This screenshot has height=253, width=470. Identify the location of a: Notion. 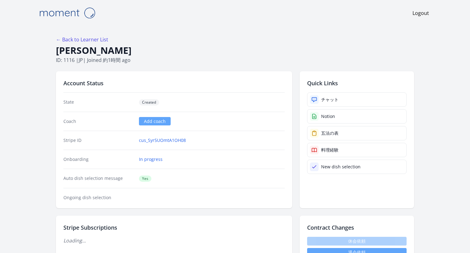
(357, 116).